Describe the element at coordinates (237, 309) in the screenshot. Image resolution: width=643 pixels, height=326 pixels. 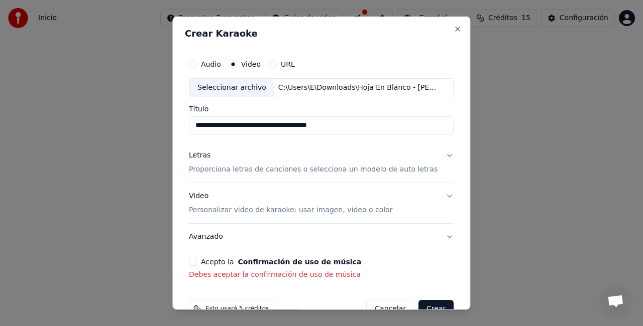
I see `span: Esto usará 5 créditos` at that location.